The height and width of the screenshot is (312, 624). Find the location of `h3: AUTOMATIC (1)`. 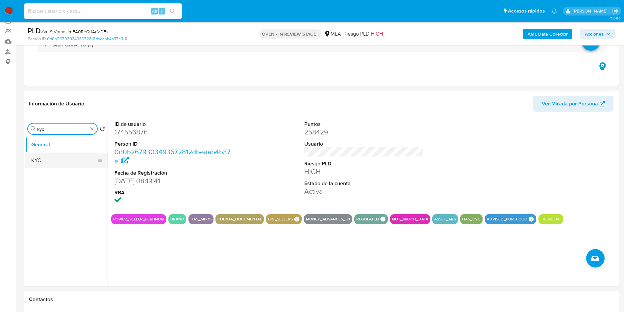

h3: AUTOMATIC (1) is located at coordinates (73, 44).